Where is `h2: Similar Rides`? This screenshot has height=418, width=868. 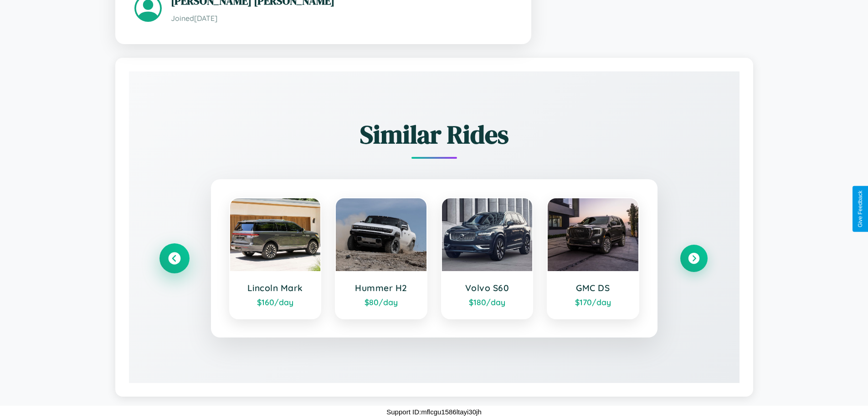
h2: Similar Rides is located at coordinates (434, 134).